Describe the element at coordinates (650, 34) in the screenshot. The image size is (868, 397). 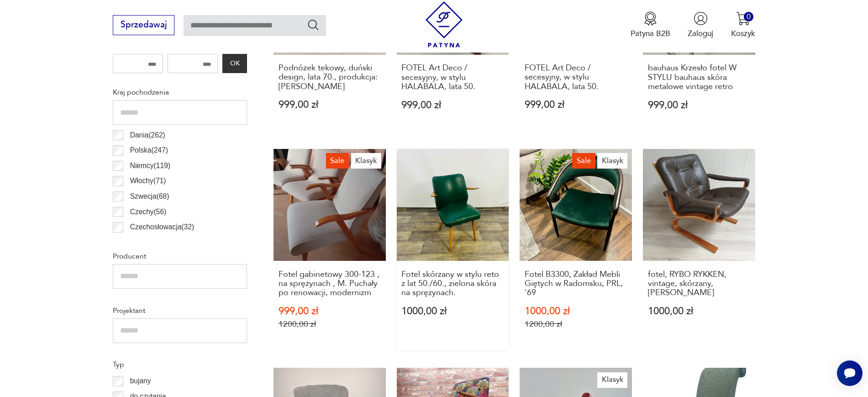
I see `p: Patyna B2B` at that location.